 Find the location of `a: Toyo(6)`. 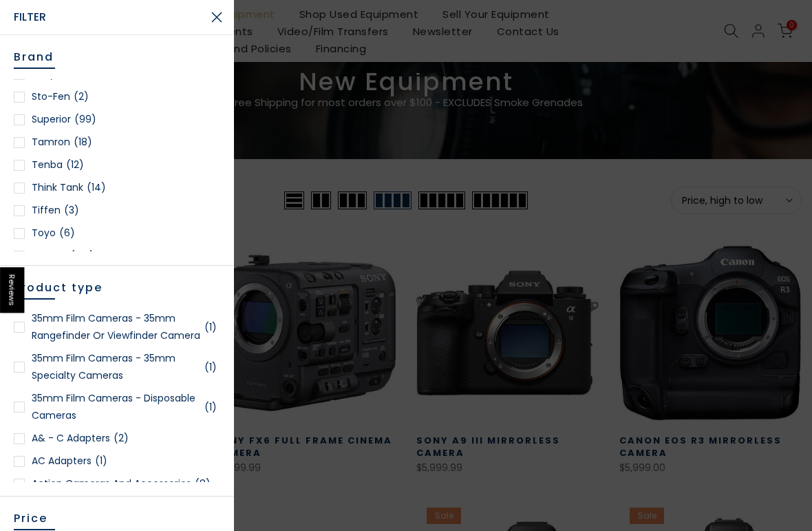

a: Toyo(6) is located at coordinates (117, 233).